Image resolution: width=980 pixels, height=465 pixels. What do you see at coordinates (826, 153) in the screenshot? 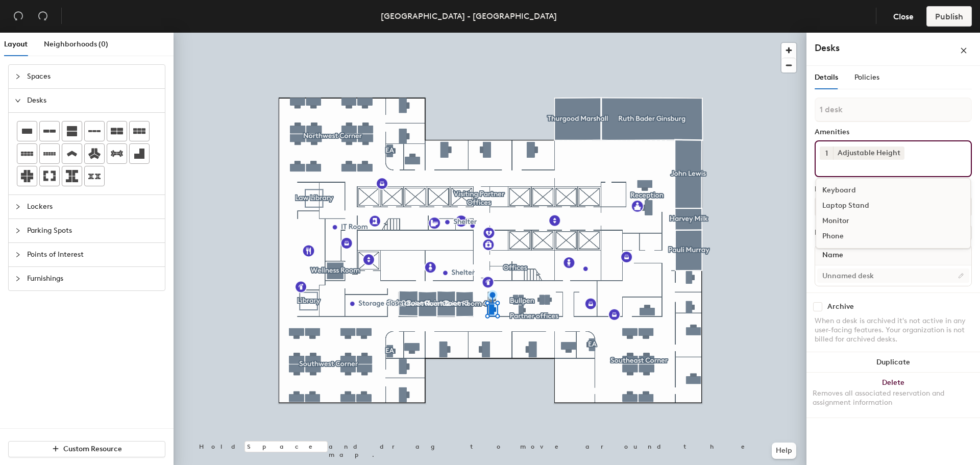
I see `button: 1` at bounding box center [826, 153].